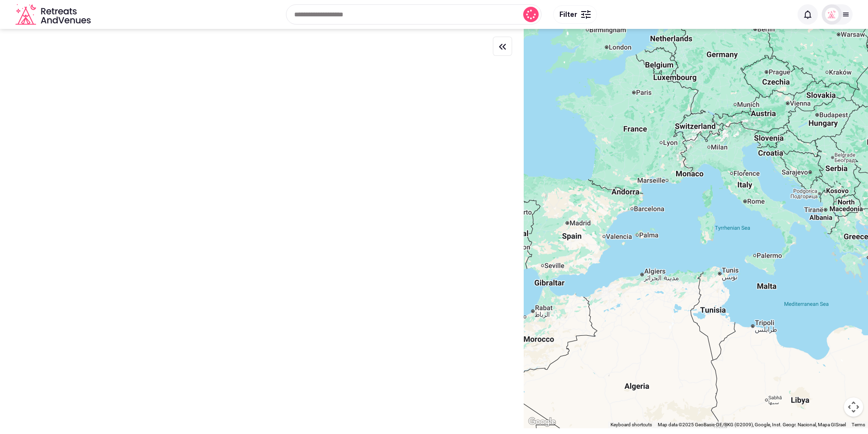 The width and height of the screenshot is (868, 434). I want to click on svg: Retreats and Venues company logo, so click(54, 14).